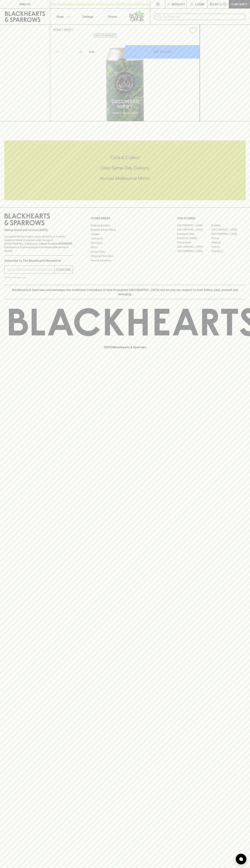 The width and height of the screenshot is (250, 868). What do you see at coordinates (38, 243) in the screenshot?
I see `p: It is against the law to sell or supply alcohol to, or to obtain alcohol on behalf of a person un...` at bounding box center [38, 243].